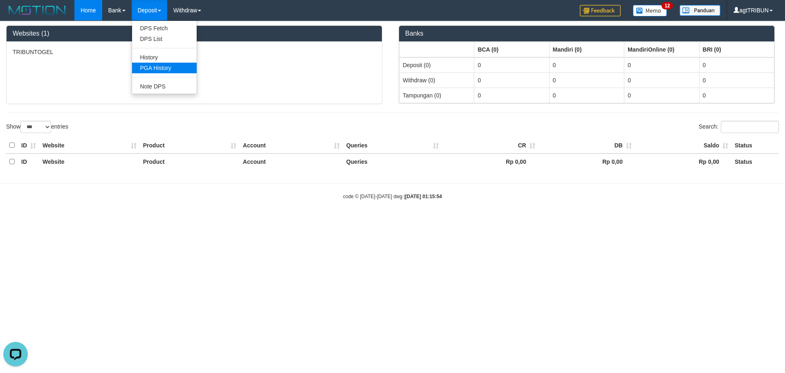 The height and width of the screenshot is (373, 785). What do you see at coordinates (164, 68) in the screenshot?
I see `a: PGA History` at bounding box center [164, 68].